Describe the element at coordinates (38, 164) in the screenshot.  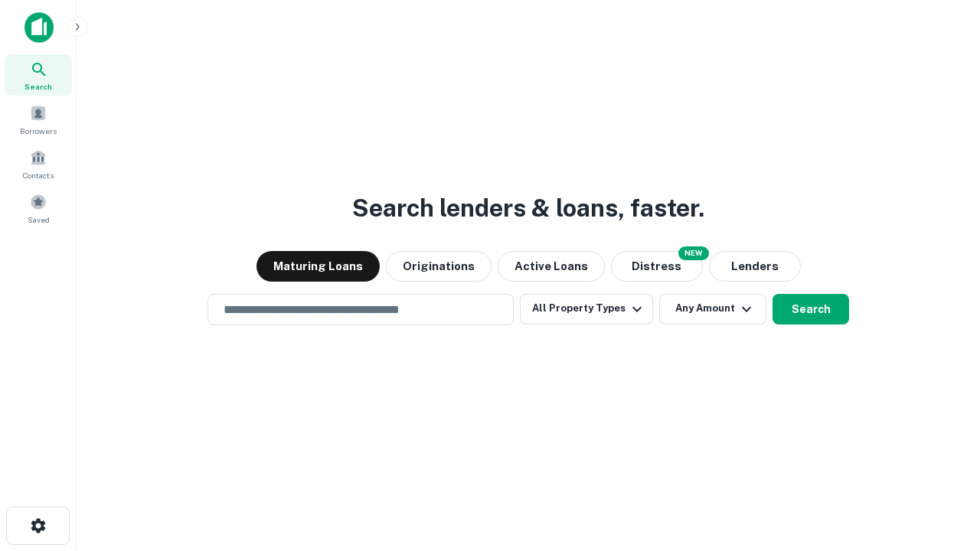
I see `a: Contacts` at that location.